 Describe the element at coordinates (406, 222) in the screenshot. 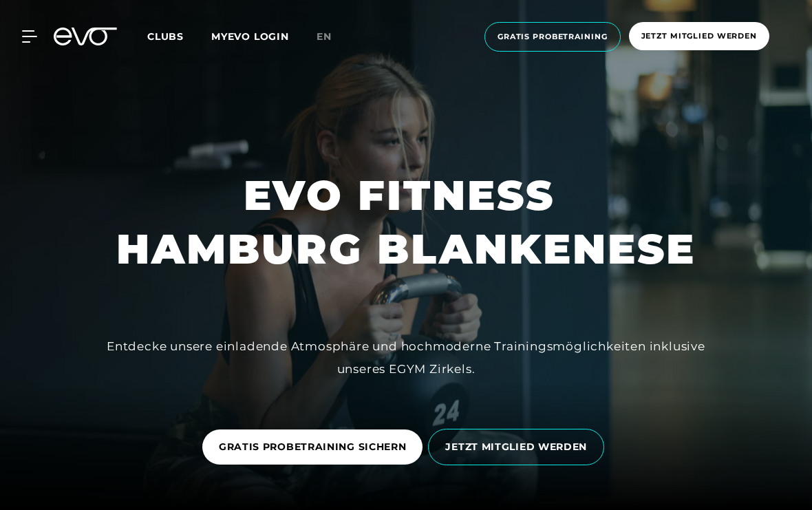

I see `h1: EVO FITNESS HAMBURG BLANKENESE` at that location.